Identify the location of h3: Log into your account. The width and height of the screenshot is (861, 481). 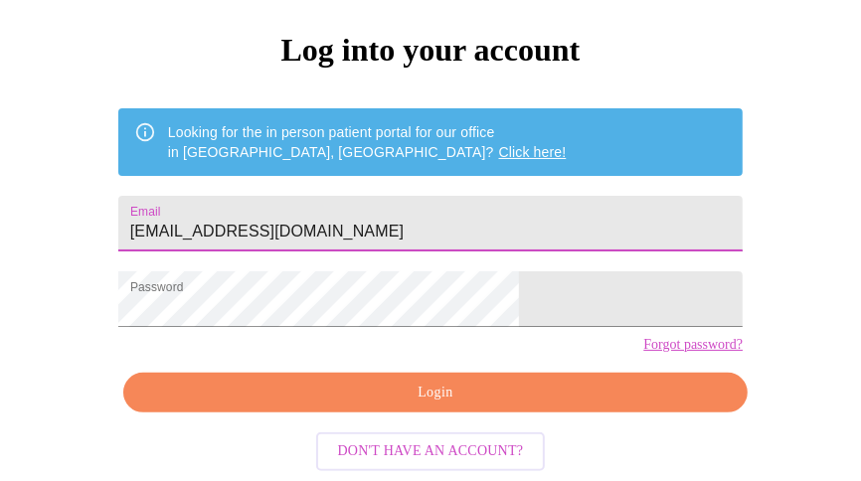
(431, 50).